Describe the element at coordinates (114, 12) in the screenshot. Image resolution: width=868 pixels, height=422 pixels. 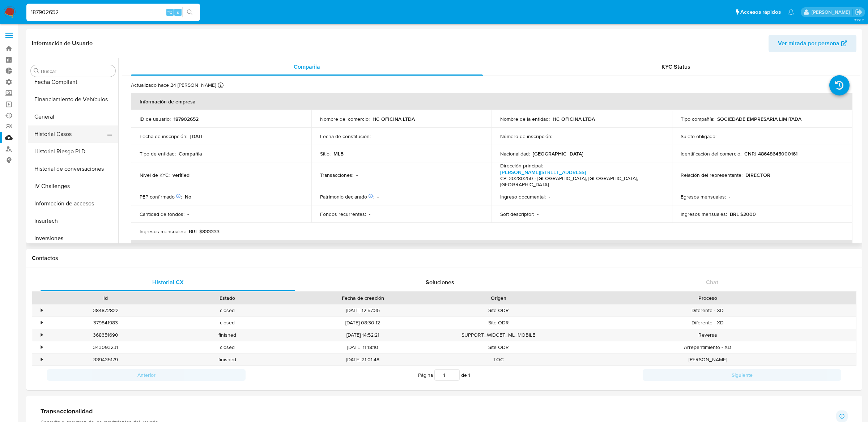
I see `input: Buscar usuario o caso...` at that location.